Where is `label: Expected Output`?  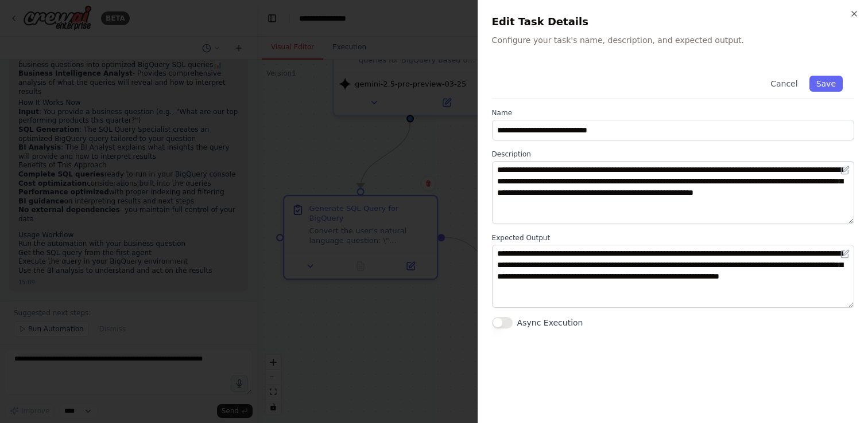 label: Expected Output is located at coordinates (673, 238).